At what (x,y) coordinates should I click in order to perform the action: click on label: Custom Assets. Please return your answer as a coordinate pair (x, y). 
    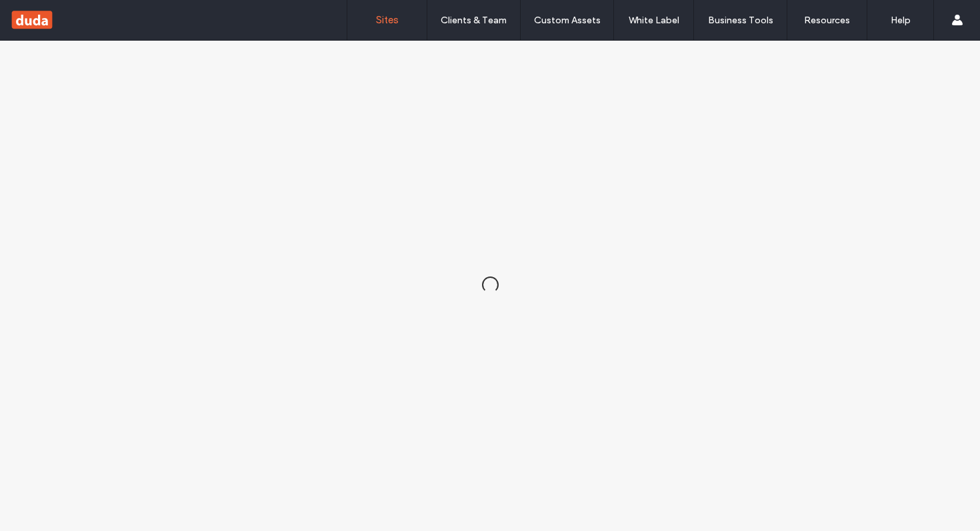
    Looking at the image, I should click on (568, 20).